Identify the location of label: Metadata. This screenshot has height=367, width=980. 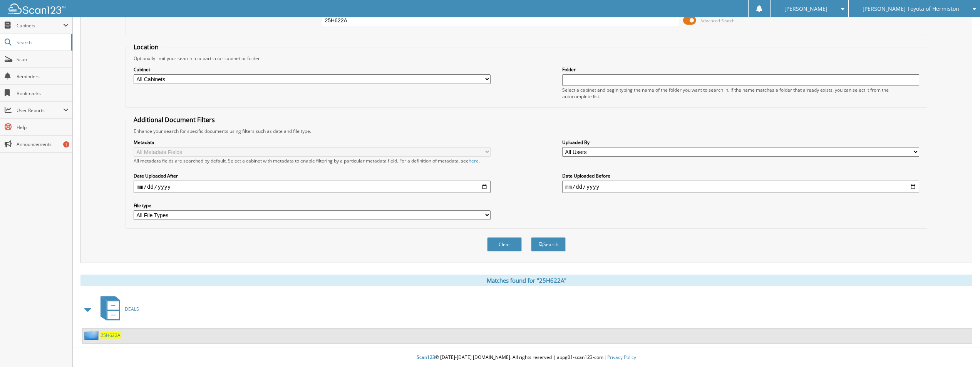
(312, 142).